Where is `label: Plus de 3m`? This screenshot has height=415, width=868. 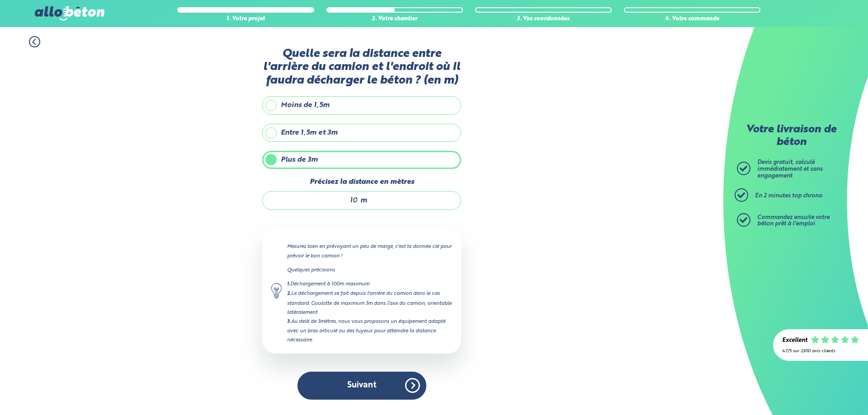 label: Plus de 3m is located at coordinates (362, 160).